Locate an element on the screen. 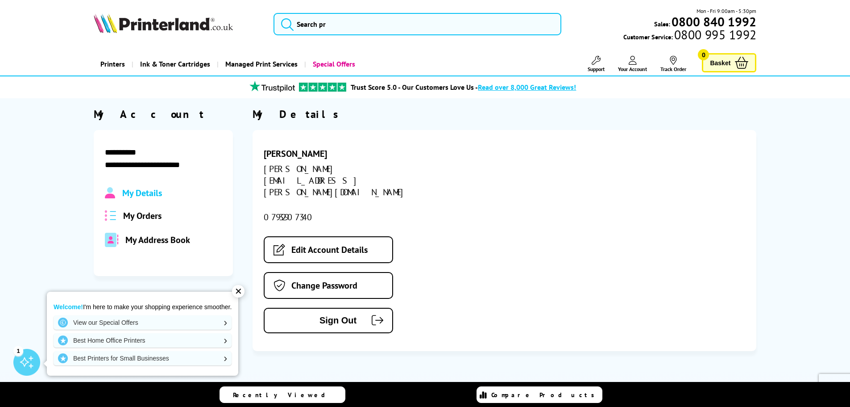 Image resolution: width=850 pixels, height=407 pixels. b: 0800 840 1992 is located at coordinates (714, 21).